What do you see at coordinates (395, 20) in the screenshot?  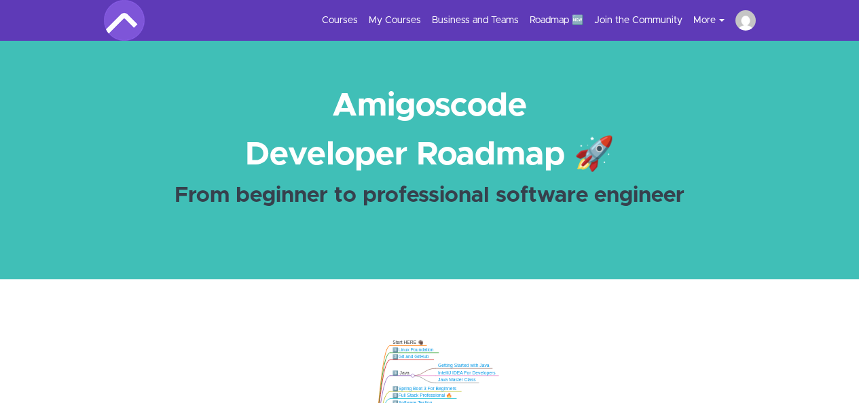 I see `a: My Courses` at bounding box center [395, 20].